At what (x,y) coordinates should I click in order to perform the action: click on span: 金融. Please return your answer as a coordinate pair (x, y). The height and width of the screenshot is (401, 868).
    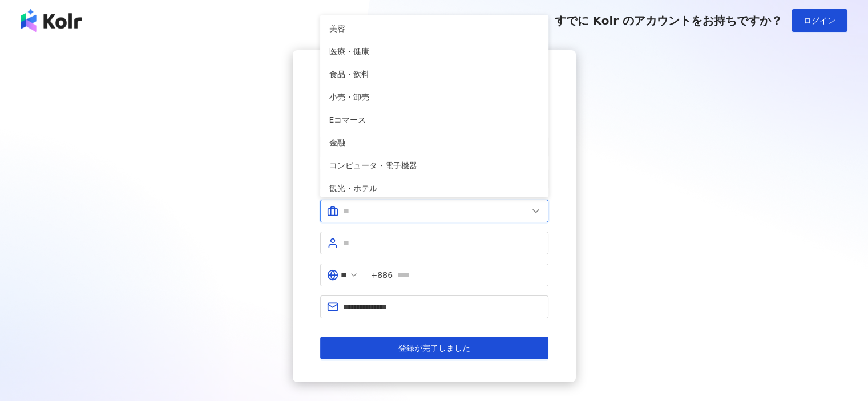
    Looking at the image, I should click on (434, 142).